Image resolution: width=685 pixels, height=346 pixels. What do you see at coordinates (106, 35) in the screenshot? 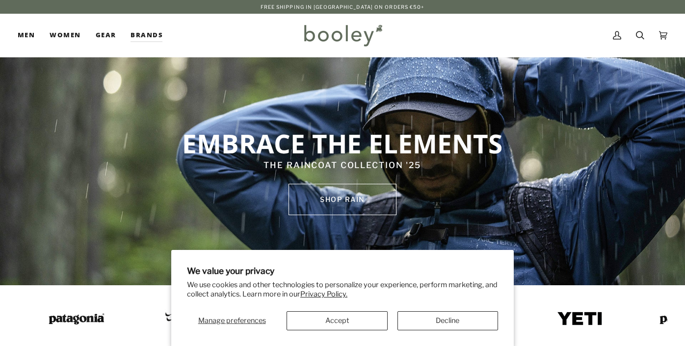
I see `span: Gear` at bounding box center [106, 35].